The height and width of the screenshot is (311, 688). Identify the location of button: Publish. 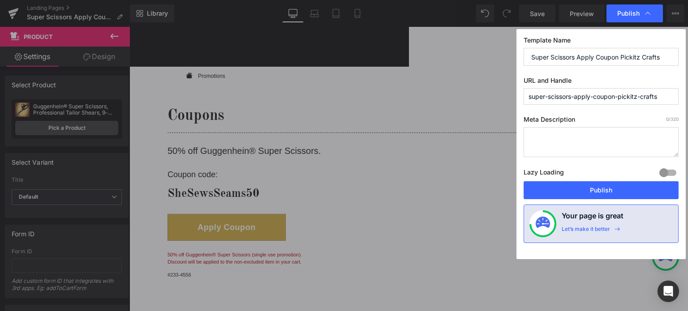
(601, 190).